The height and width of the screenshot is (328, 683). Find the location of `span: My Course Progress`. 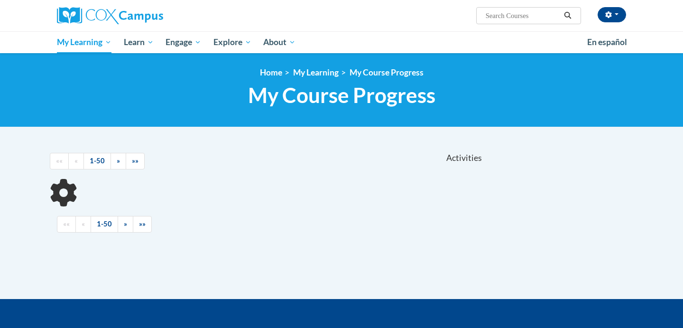

span: My Course Progress is located at coordinates (341, 95).